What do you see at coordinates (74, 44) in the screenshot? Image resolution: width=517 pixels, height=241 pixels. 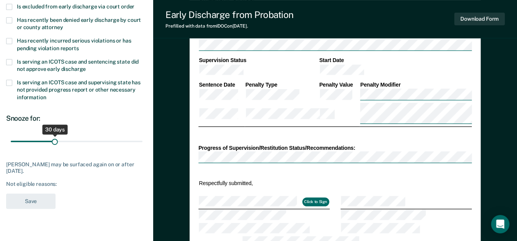 I see `span: Has recently incurred serious violations or has pending violation reports` at bounding box center [74, 44].